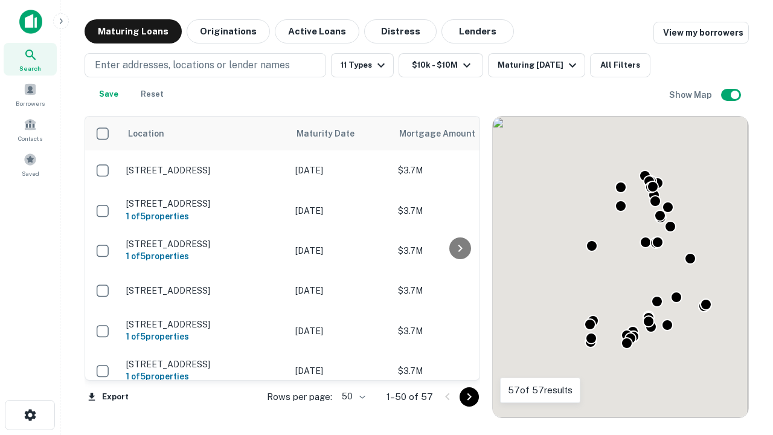 This screenshot has width=773, height=435. What do you see at coordinates (30, 164) in the screenshot?
I see `div: Saved` at bounding box center [30, 164].